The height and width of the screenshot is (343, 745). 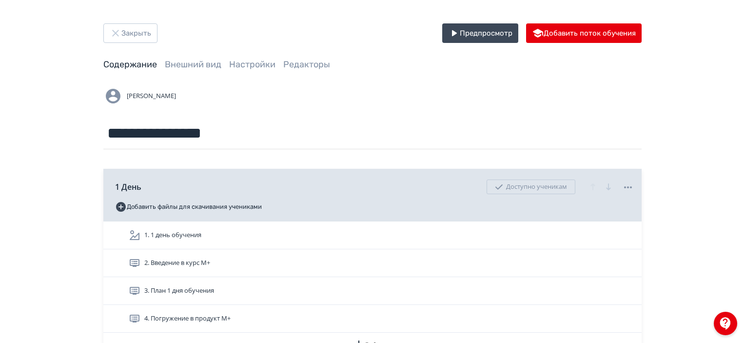 What do you see at coordinates (188, 207) in the screenshot?
I see `button: Добавить файлы для скачивания учениками` at bounding box center [188, 207].